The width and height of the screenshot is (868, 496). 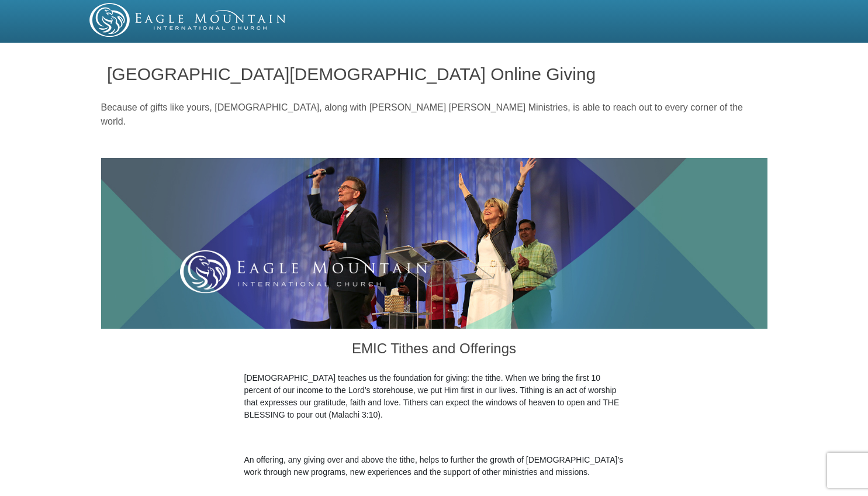 I want to click on h3: EMIC Tithes and Offerings, so click(x=434, y=350).